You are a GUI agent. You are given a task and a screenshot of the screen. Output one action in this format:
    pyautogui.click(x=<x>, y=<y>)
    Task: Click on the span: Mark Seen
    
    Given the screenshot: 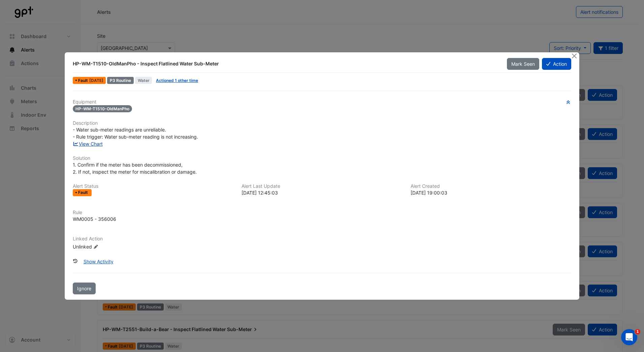 What is the action you would take?
    pyautogui.click(x=523, y=64)
    